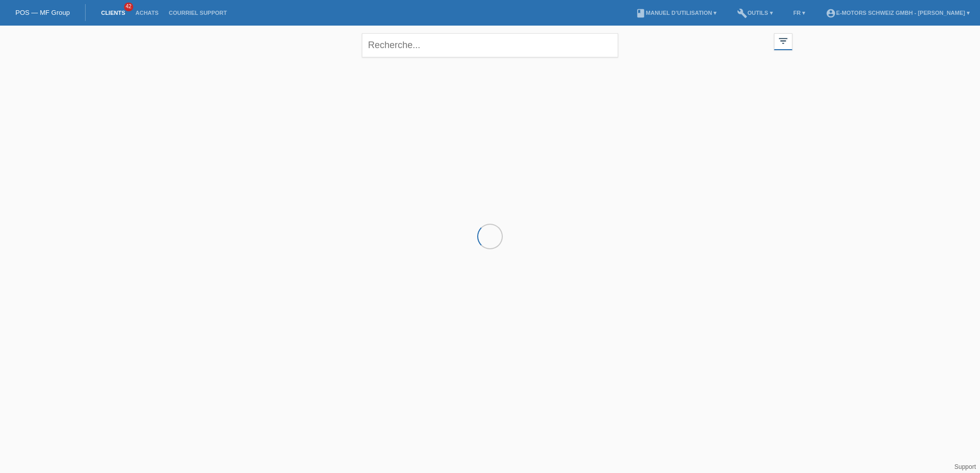 The height and width of the screenshot is (473, 980). What do you see at coordinates (147, 13) in the screenshot?
I see `a: Achats` at bounding box center [147, 13].